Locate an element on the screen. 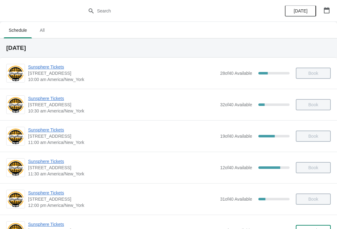 This screenshot has height=229, width=337. span: 32 of 40 Available is located at coordinates (236, 105).